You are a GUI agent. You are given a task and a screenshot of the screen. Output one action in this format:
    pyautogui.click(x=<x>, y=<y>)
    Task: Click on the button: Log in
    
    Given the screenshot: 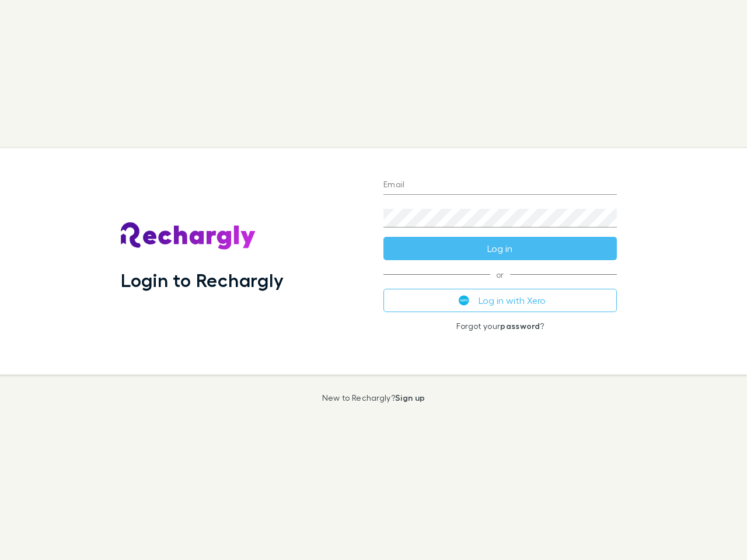 What is the action you would take?
    pyautogui.click(x=500, y=249)
    